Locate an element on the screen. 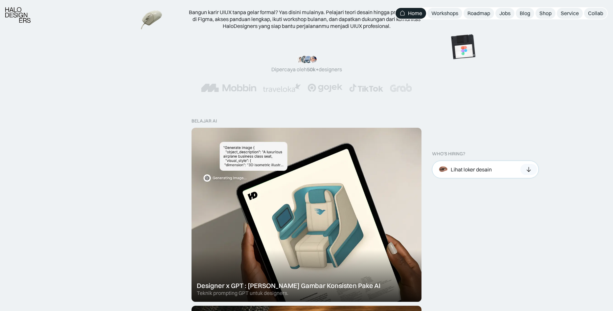  a: Shop is located at coordinates (546, 13).